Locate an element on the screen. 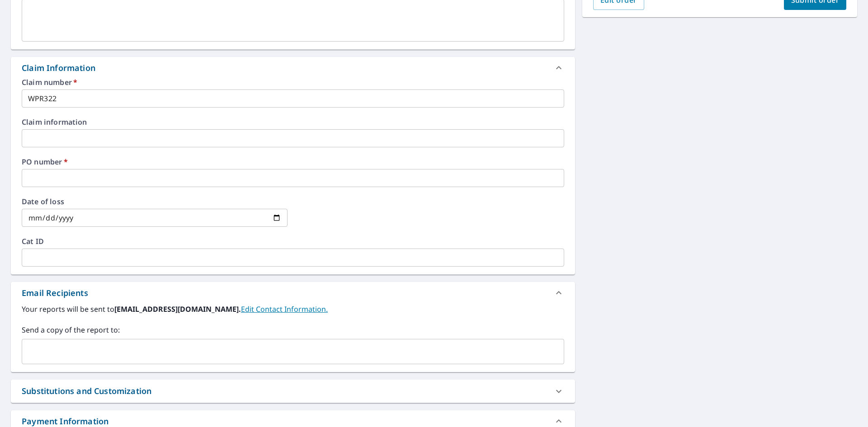 Image resolution: width=868 pixels, height=427 pixels. label: Your reports will be sent to is located at coordinates (293, 309).